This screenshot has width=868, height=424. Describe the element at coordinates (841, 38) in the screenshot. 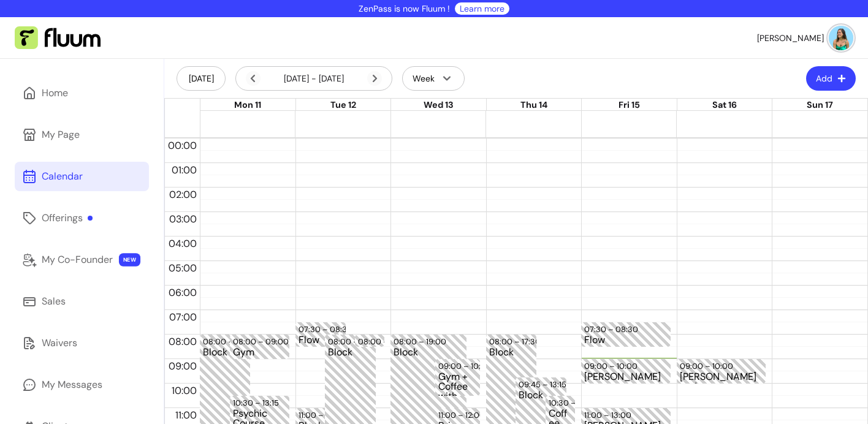

I see `img: avatar` at that location.